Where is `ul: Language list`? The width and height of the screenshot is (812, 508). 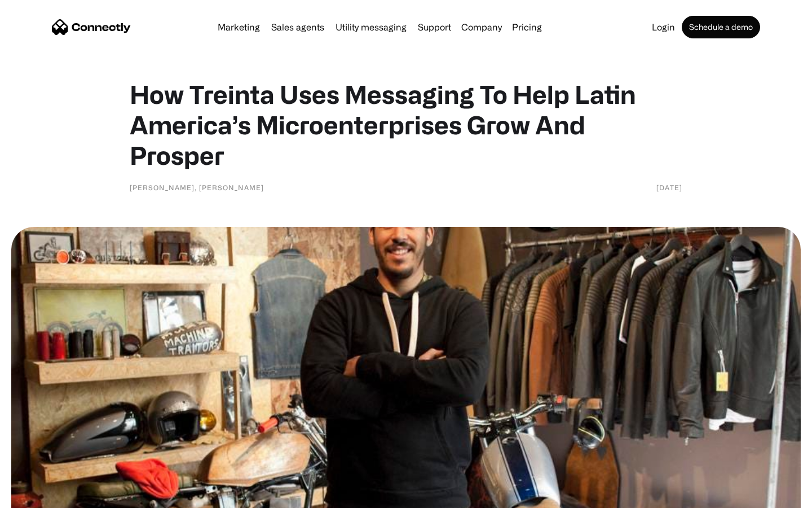 ul: Language list is located at coordinates (45, 496).